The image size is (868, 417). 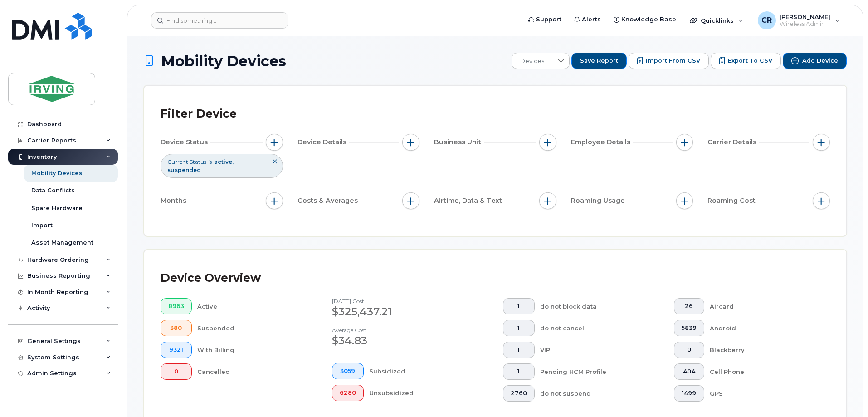 I want to click on div: GPS, so click(x=763, y=394).